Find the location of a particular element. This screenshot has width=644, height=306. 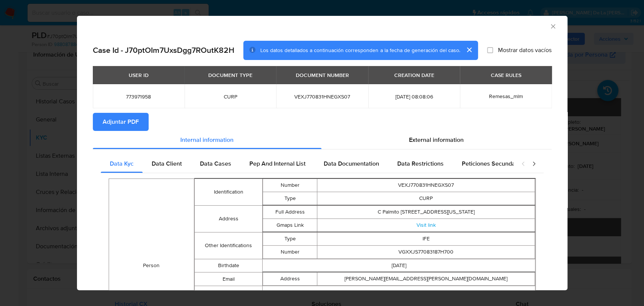

td: Full Address is located at coordinates (290, 212).